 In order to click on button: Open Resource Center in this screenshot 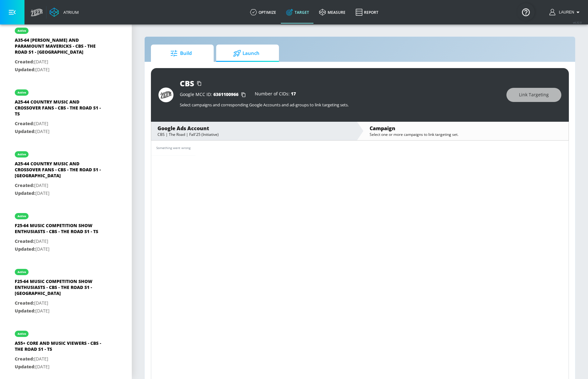, I will do `click(526, 12)`.